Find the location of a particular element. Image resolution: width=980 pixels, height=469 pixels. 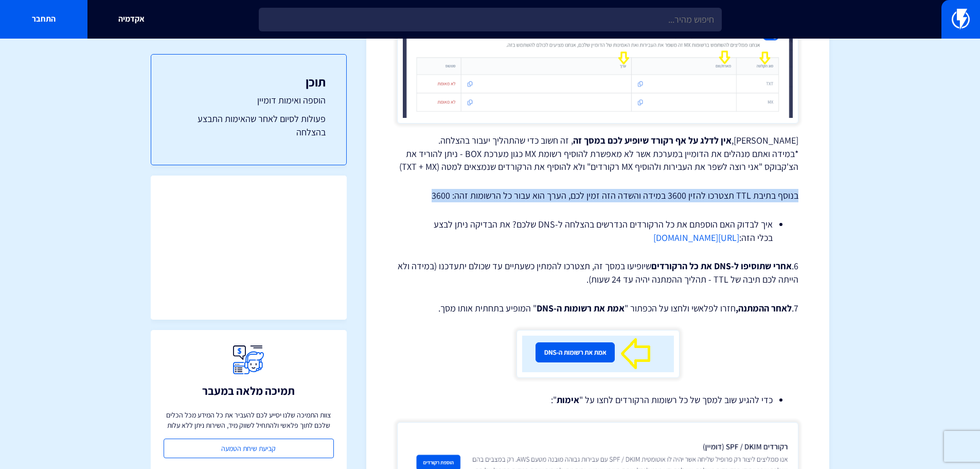

a: פעולות לסיום לאחר שהאימות התבצע בהצלחה is located at coordinates (248, 125).